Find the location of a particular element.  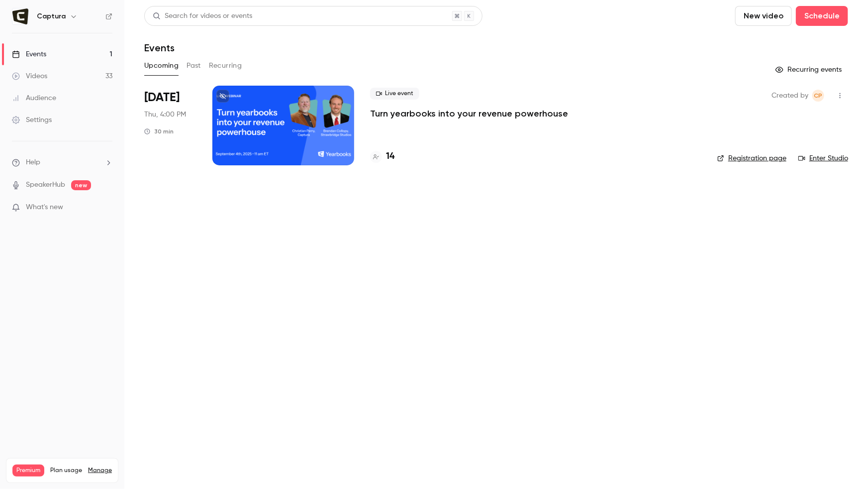

button: Upcoming is located at coordinates (161, 66).